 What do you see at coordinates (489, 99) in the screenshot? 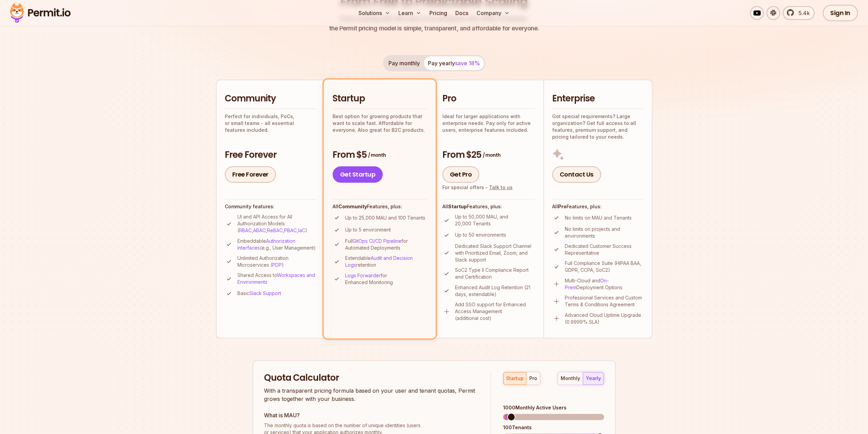
I see `h2: Pro` at bounding box center [489, 99].